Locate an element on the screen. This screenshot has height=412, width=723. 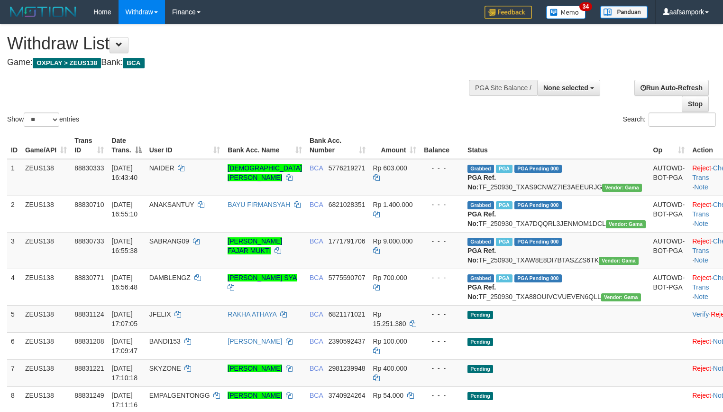
span: Copy 2981239948 to clipboard is located at coordinates (347, 368).